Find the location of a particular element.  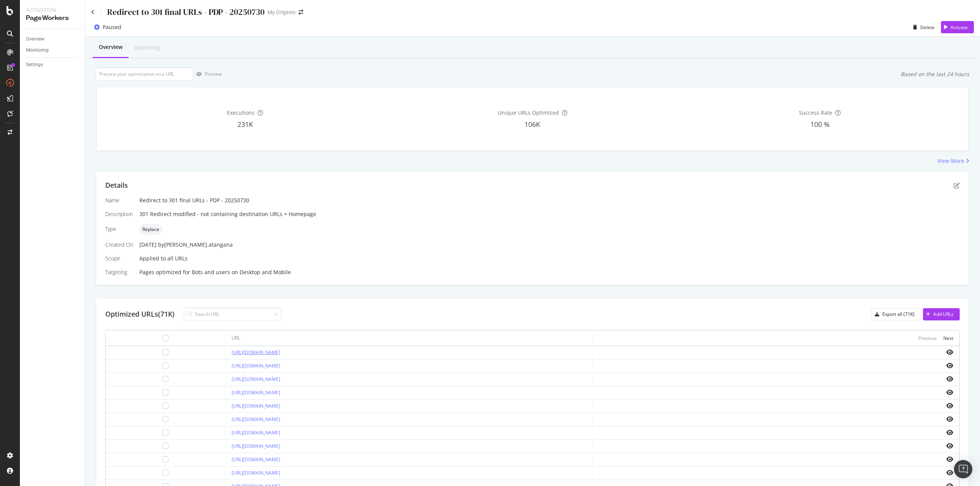

button: Activate is located at coordinates (957, 27).